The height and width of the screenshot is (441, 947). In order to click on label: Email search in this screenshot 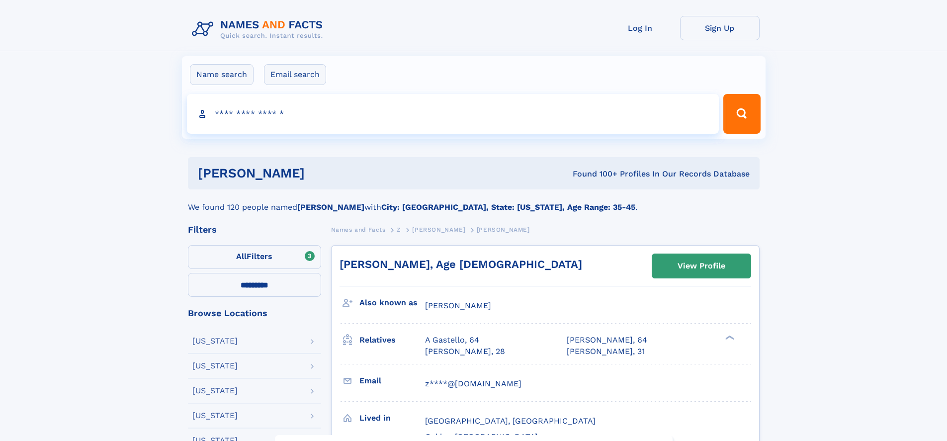, I will do `click(295, 75)`.